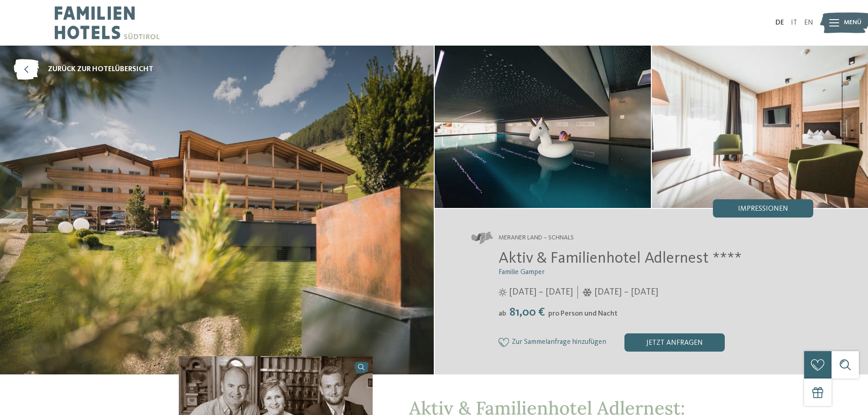 The image size is (868, 415). What do you see at coordinates (763, 209) in the screenshot?
I see `span: Impressionen` at bounding box center [763, 209].